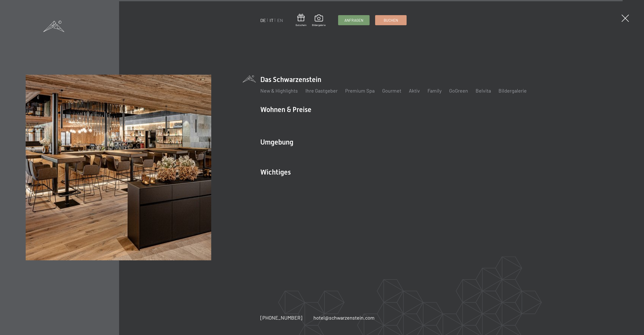 This screenshot has height=335, width=644. Describe the element at coordinates (263, 20) in the screenshot. I see `a: DE` at that location.